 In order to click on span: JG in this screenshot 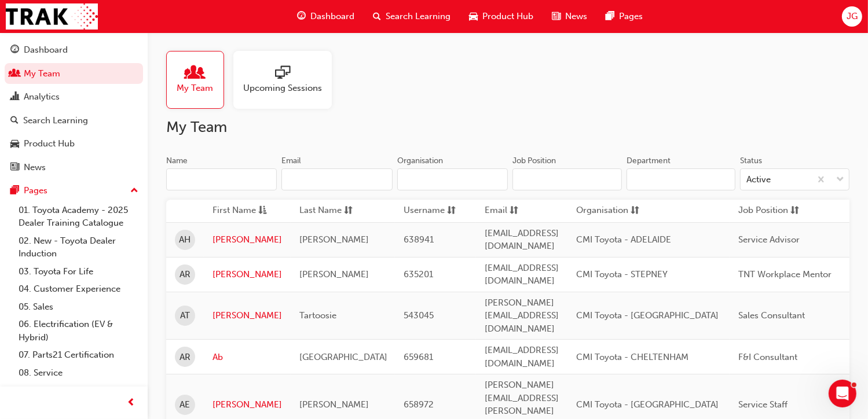, I will do `click(852, 16)`.